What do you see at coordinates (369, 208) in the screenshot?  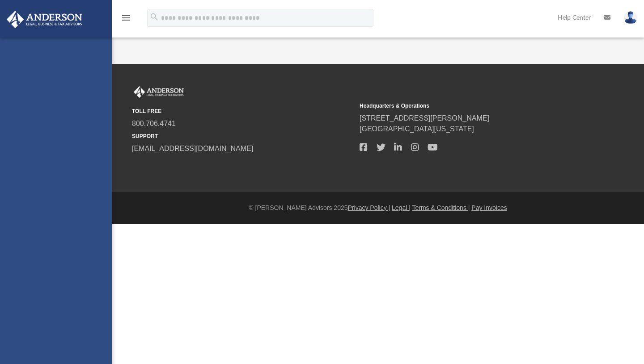 I see `a: Privacy Policy |` at bounding box center [369, 208].